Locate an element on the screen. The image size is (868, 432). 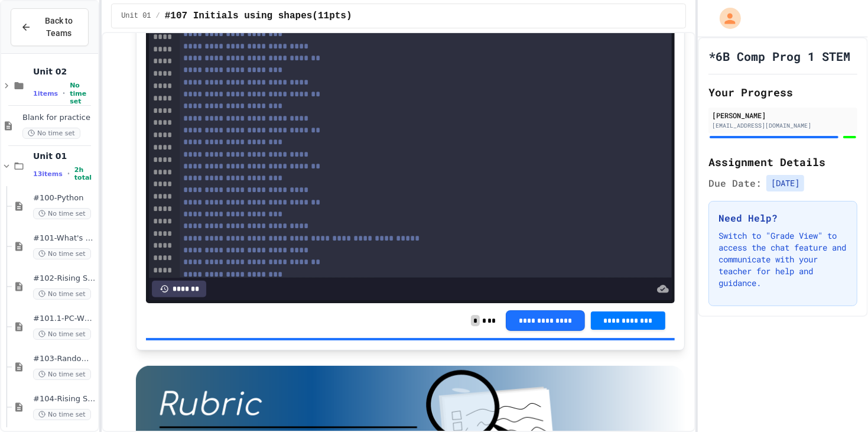
span: #103-Random Box is located at coordinates (64, 359).